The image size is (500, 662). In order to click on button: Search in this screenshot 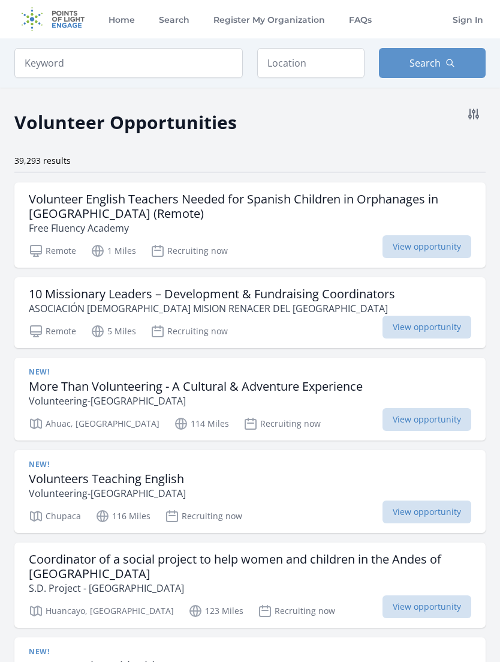, I will do `click(432, 63)`.